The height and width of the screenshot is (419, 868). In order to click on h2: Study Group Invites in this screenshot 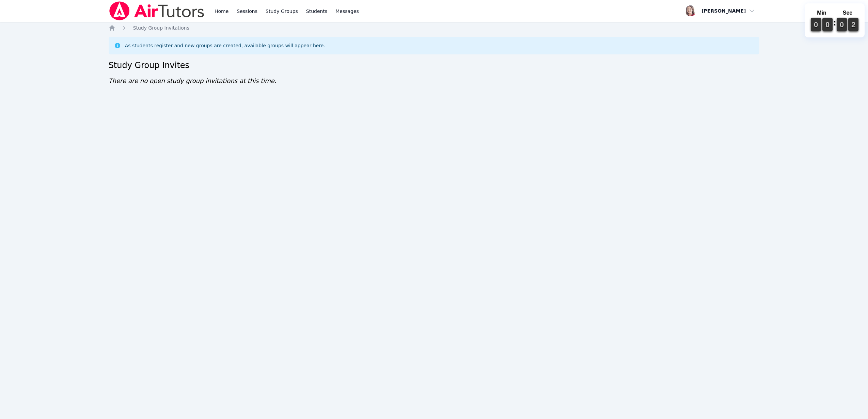, I will do `click(434, 65)`.